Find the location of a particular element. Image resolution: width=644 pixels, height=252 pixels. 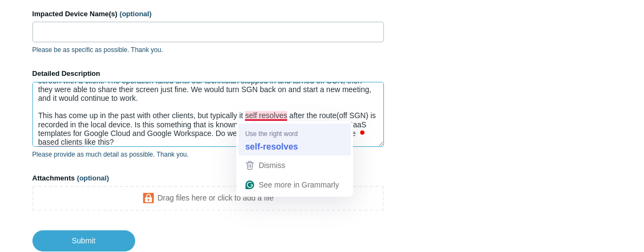

label: Detailed Description is located at coordinates (208, 73).